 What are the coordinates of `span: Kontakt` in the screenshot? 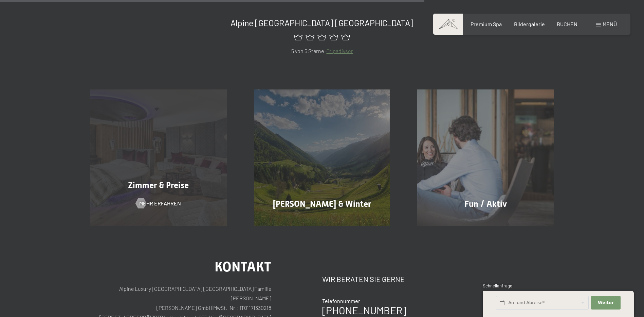 It's located at (243, 267).